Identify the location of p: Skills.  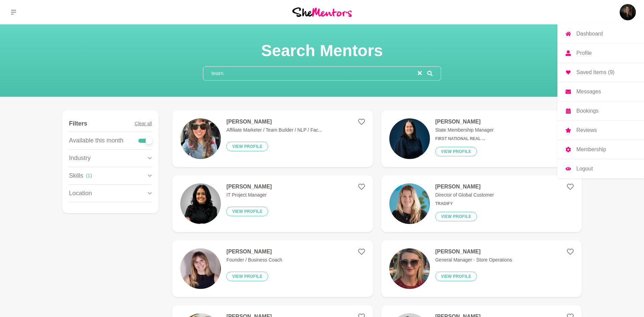
(76, 176).